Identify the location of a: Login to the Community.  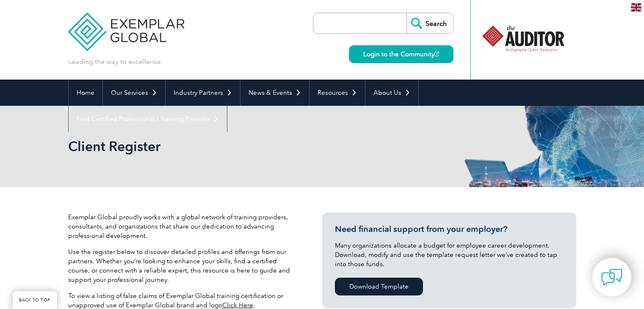
(401, 54).